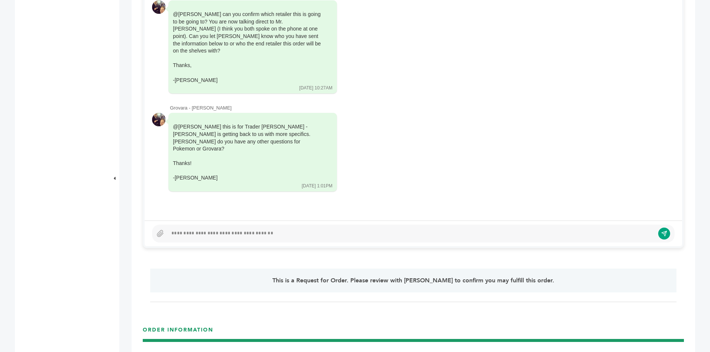  What do you see at coordinates (413, 333) in the screenshot?
I see `h3: ORDER INFORMATION` at bounding box center [413, 333].